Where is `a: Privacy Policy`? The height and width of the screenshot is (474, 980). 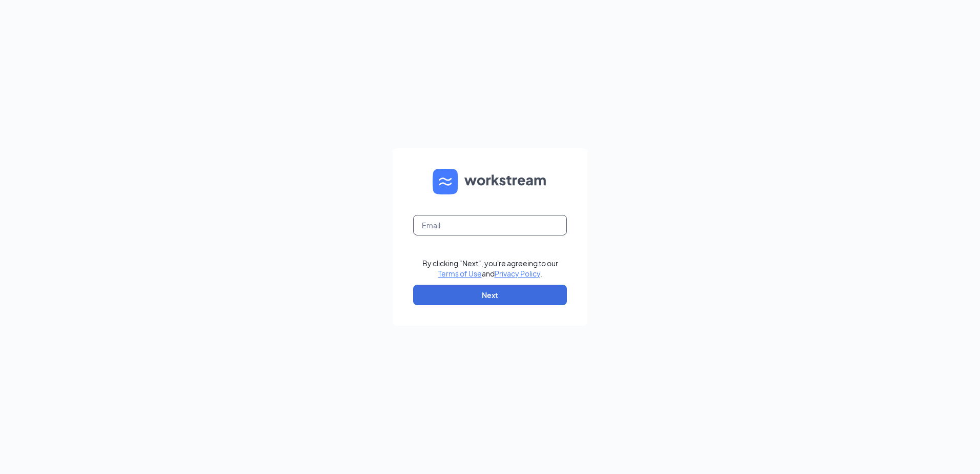 a: Privacy Policy is located at coordinates (518, 273).